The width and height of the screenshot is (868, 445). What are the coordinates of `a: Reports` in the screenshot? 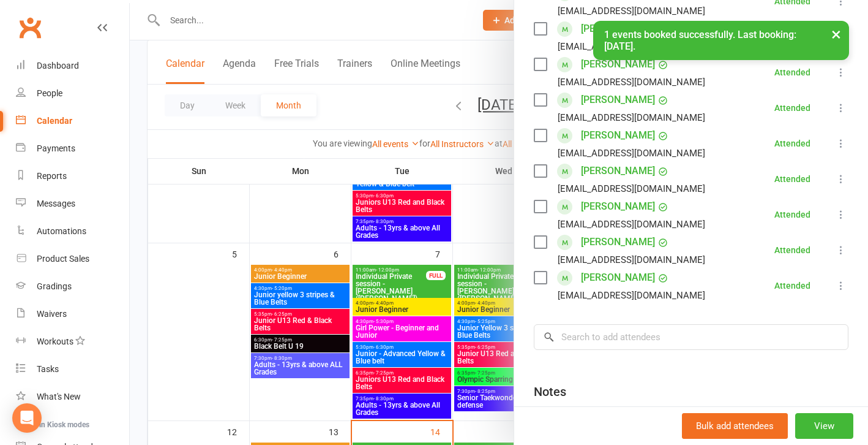 It's located at (72, 176).